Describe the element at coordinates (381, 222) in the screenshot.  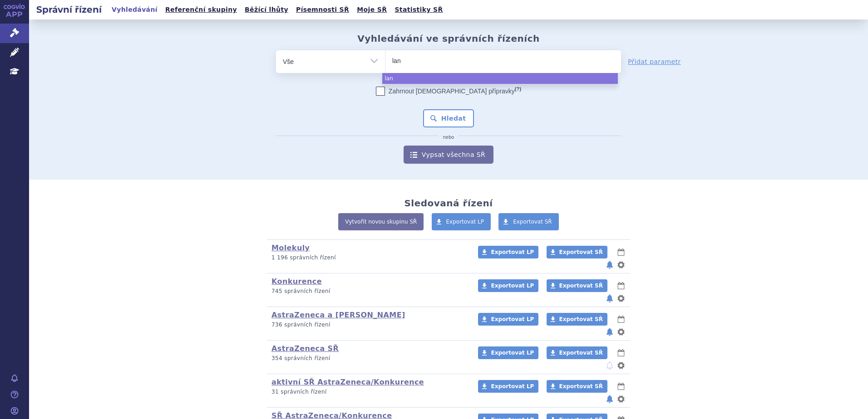
I see `a: Vytvořit novou skupinu SŘ` at that location.